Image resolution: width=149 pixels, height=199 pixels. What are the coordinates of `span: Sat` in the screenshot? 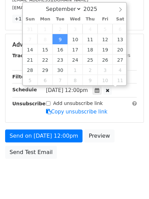 It's located at (120, 19).